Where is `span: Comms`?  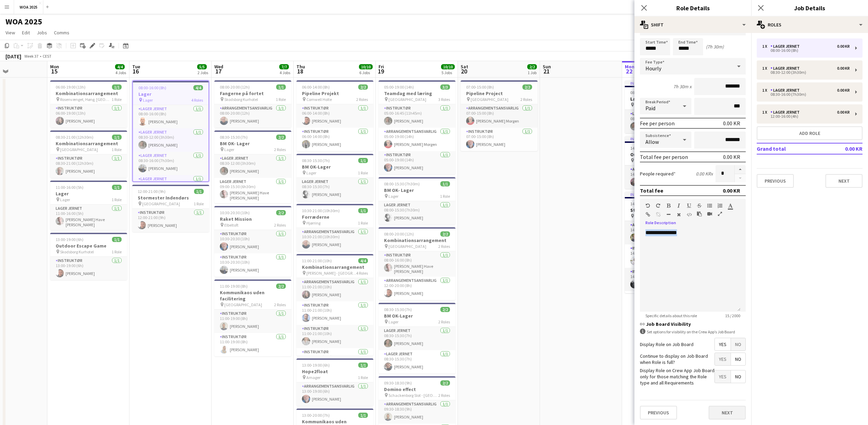 span: Comms is located at coordinates (62, 33).